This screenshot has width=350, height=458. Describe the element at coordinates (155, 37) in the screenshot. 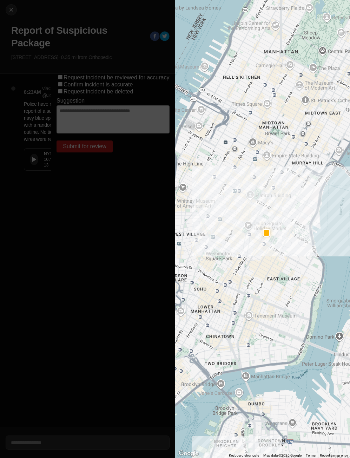

I see `button: facebook` at that location.